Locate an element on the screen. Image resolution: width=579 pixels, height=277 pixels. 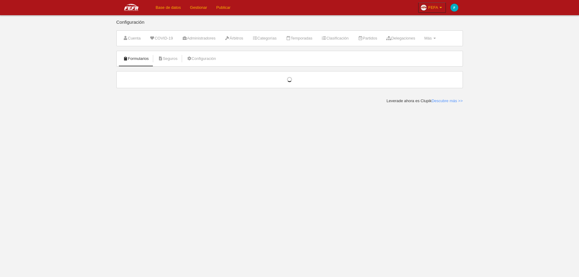
img: FEFA is located at coordinates (131, 7).